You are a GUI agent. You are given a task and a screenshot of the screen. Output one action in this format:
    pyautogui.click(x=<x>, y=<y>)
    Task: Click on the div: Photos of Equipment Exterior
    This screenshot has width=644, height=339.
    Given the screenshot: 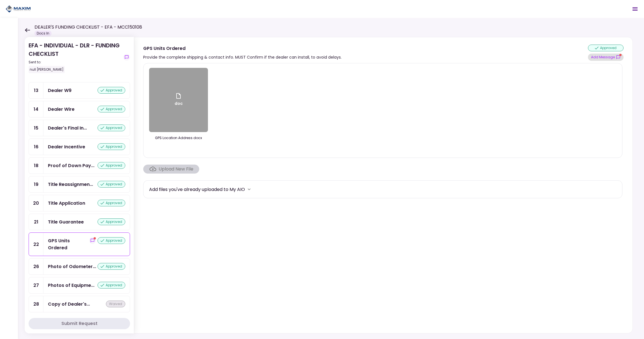 What is the action you would take?
    pyautogui.click(x=71, y=285)
    